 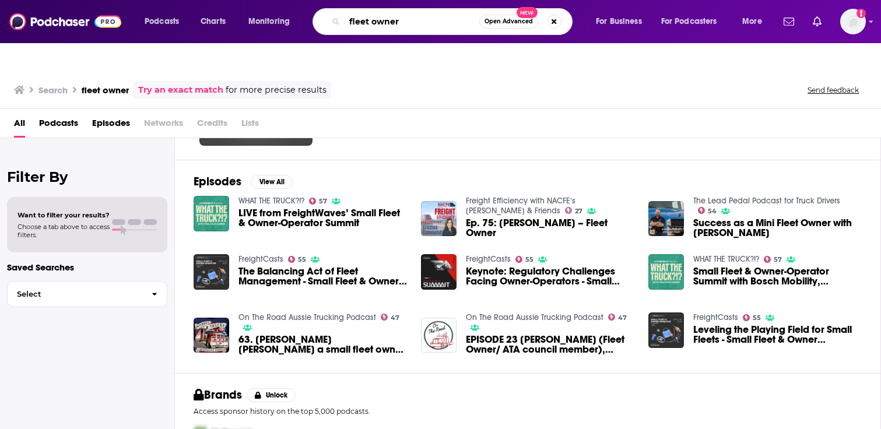 What do you see at coordinates (87, 294) in the screenshot?
I see `button: Select` at bounding box center [87, 294].